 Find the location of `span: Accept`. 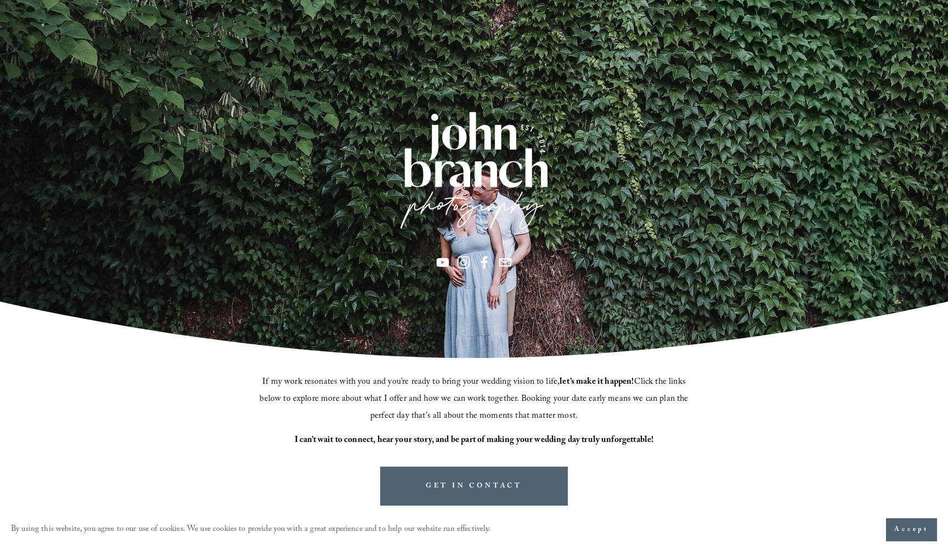

span: Accept is located at coordinates (911, 529).